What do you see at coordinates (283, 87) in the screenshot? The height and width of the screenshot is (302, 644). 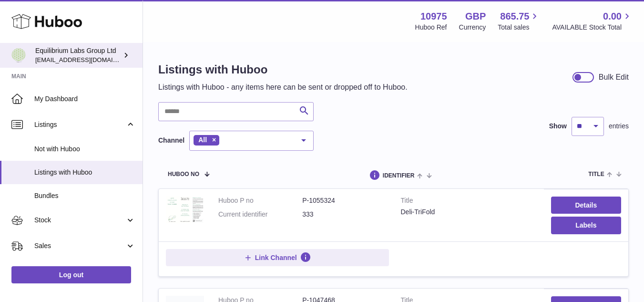 I see `p: Listings with Huboo - any items here can be sent or dropped off to Huboo.` at bounding box center [283, 87].